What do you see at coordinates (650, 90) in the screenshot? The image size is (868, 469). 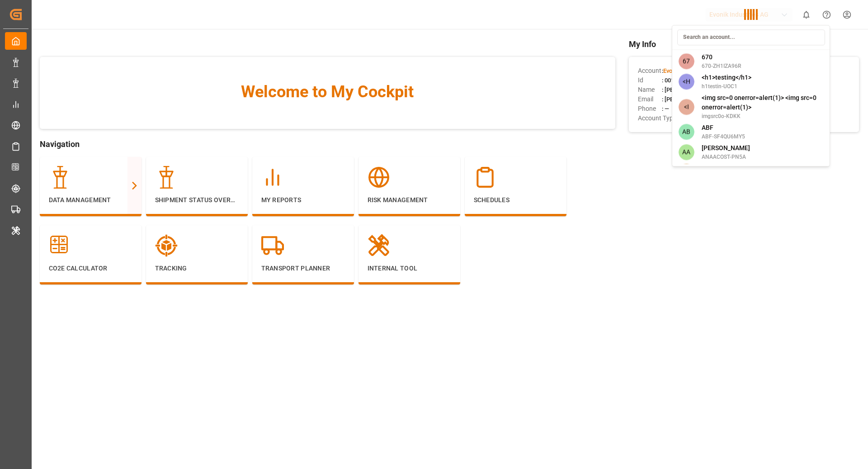 I see `span: Name` at bounding box center [650, 90].